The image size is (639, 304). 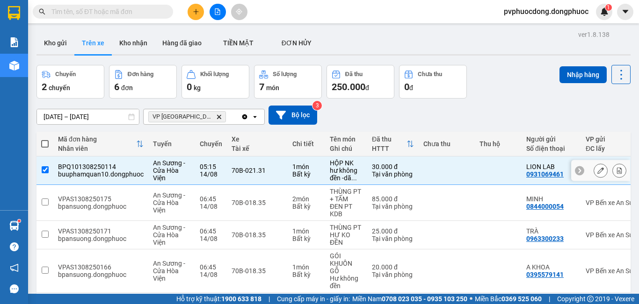 What do you see at coordinates (306, 199) in the screenshot?
I see `div: 2 món` at bounding box center [306, 199].